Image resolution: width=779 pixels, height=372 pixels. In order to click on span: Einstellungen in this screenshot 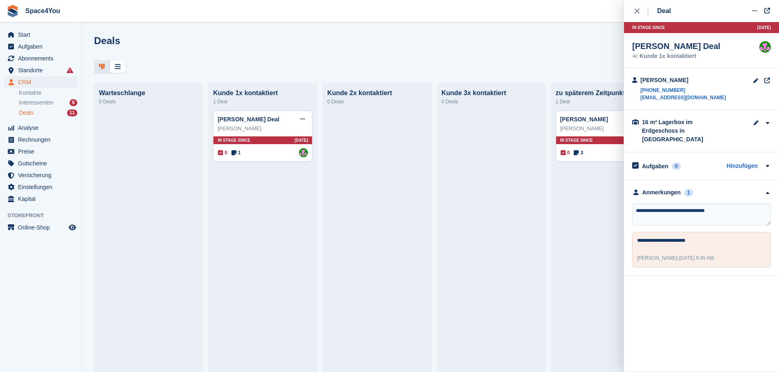, I will do `click(43, 187)`.